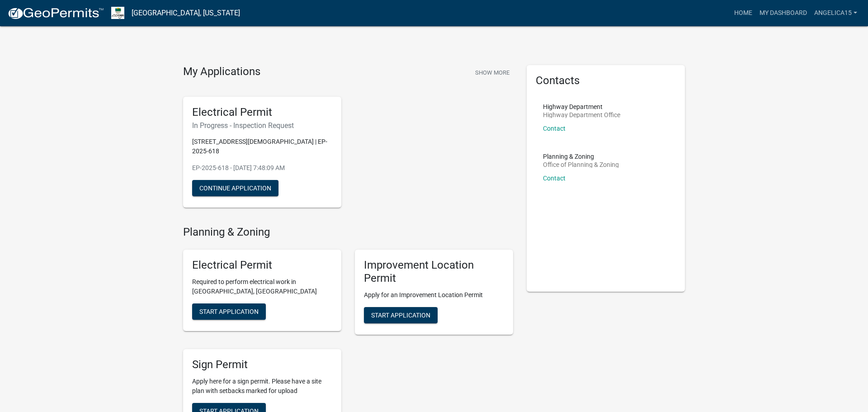  What do you see at coordinates (262, 125) in the screenshot?
I see `h6: In Progress - Inspection Request` at bounding box center [262, 125].